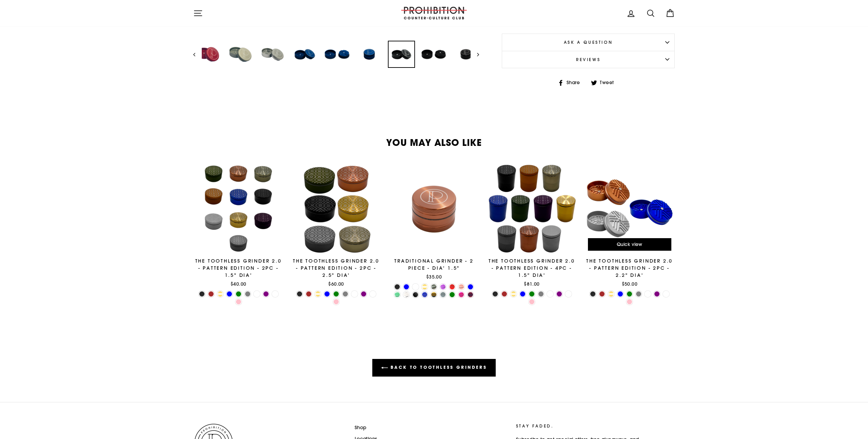 This screenshot has height=439, width=868. I want to click on img: PROHIBITION COUNTER-CULTURE CLUB, so click(434, 13).